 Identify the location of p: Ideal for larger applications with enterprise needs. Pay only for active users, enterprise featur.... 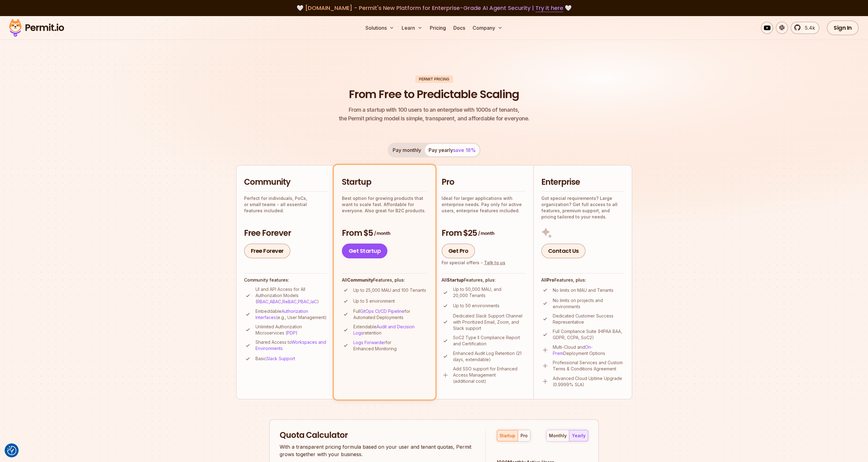
(484, 205).